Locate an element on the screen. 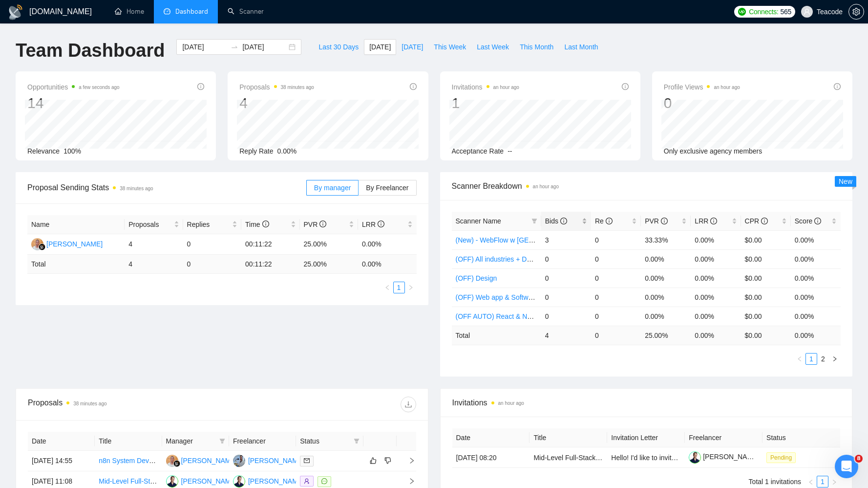 The width and height of the screenshot is (868, 488). a: (OFF) Design is located at coordinates (477, 278).